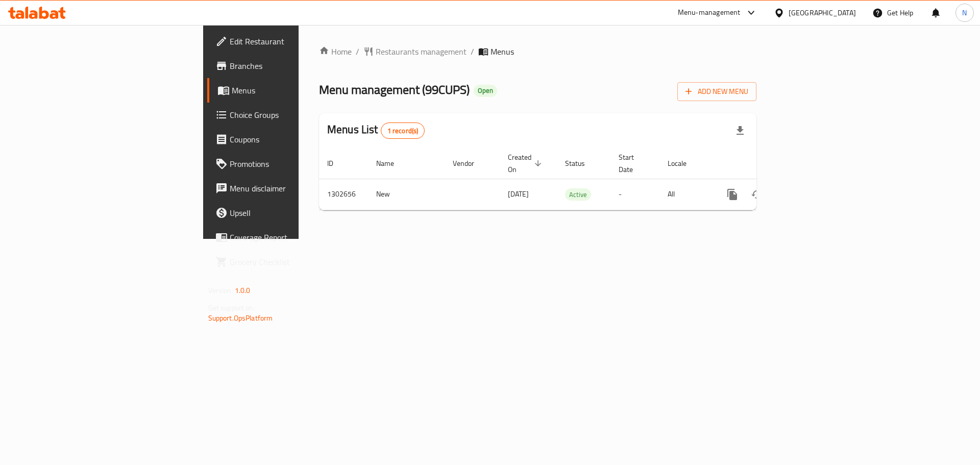  I want to click on a: Branches, so click(287, 66).